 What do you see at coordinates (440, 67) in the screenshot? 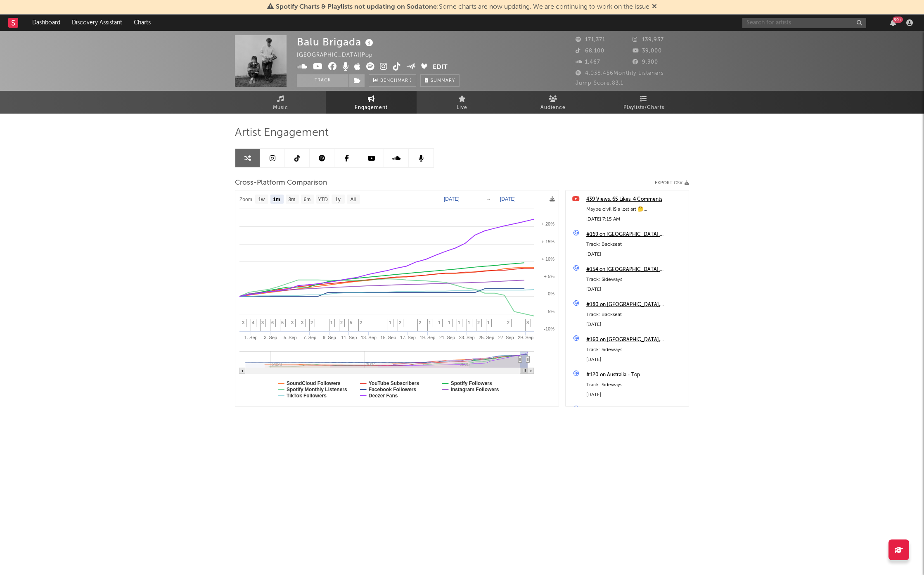
I see `button: Edit` at bounding box center [440, 67].